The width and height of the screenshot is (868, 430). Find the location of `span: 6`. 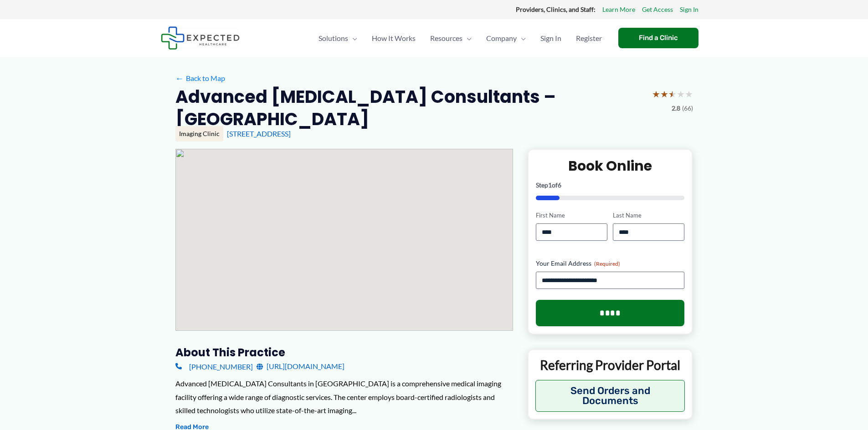

span: 6 is located at coordinates (560, 185).